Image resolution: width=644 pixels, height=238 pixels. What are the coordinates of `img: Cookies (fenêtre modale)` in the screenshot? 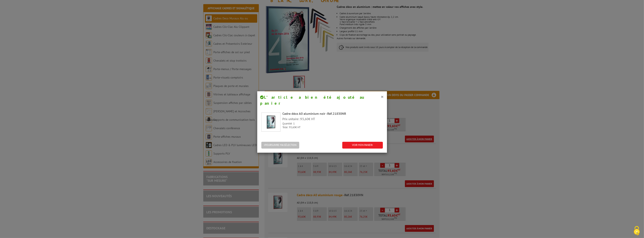 It's located at (637, 231).